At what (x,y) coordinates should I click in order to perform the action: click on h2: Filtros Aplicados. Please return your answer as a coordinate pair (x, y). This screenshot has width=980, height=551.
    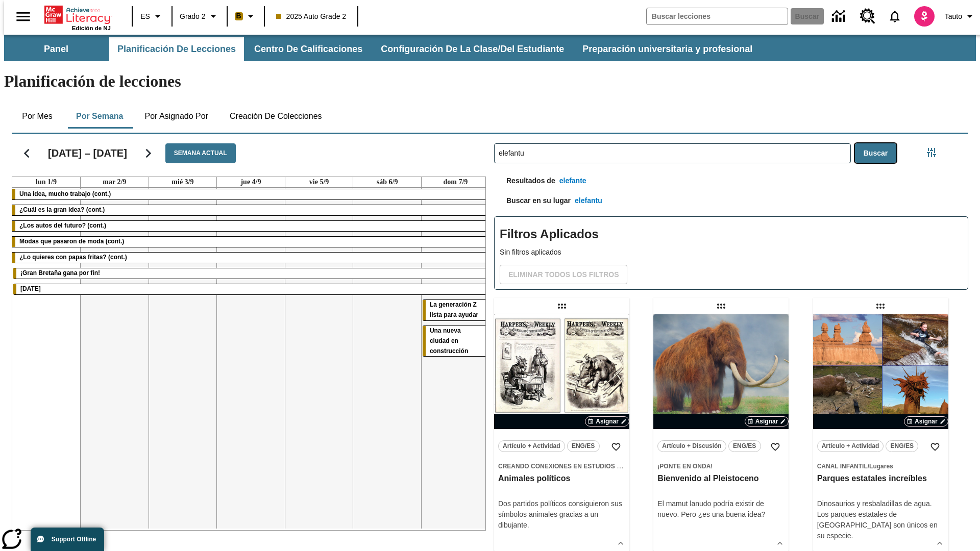
    Looking at the image, I should click on (731, 235).